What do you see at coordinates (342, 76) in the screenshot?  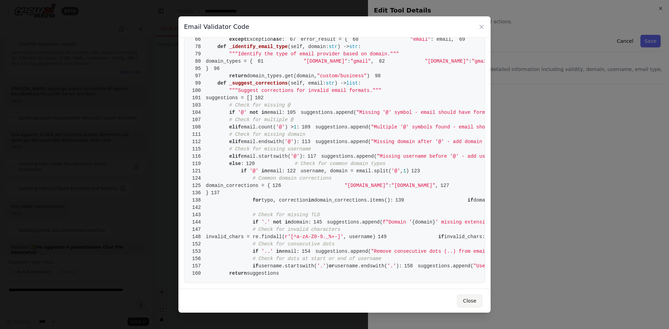 I see `span: "custom/business"` at bounding box center [342, 76].